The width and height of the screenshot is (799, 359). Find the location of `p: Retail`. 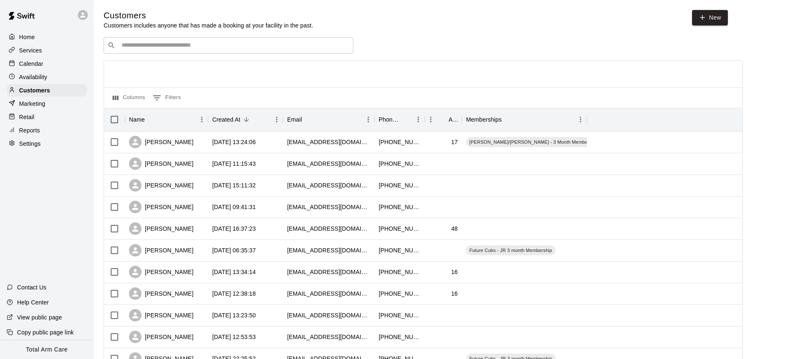

p: Retail is located at coordinates (27, 117).